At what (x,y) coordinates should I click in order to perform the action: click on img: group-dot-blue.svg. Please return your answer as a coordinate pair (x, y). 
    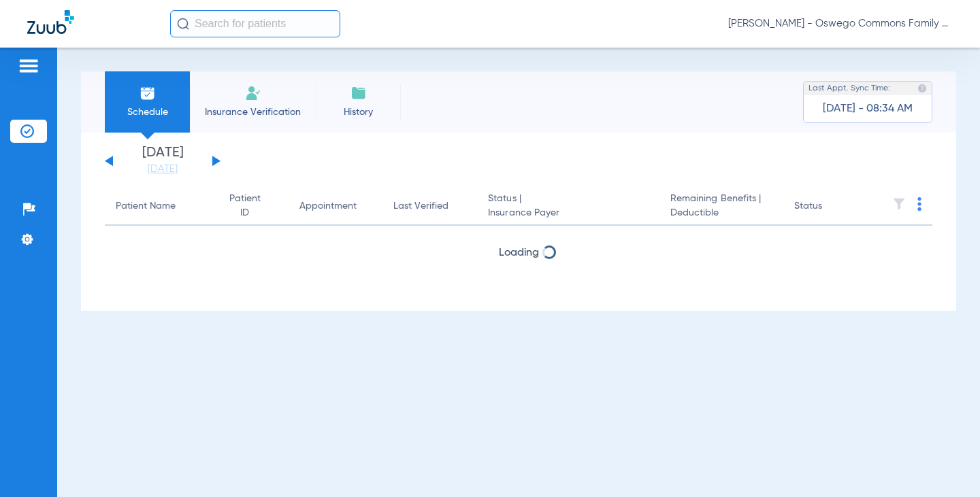
    Looking at the image, I should click on (919, 204).